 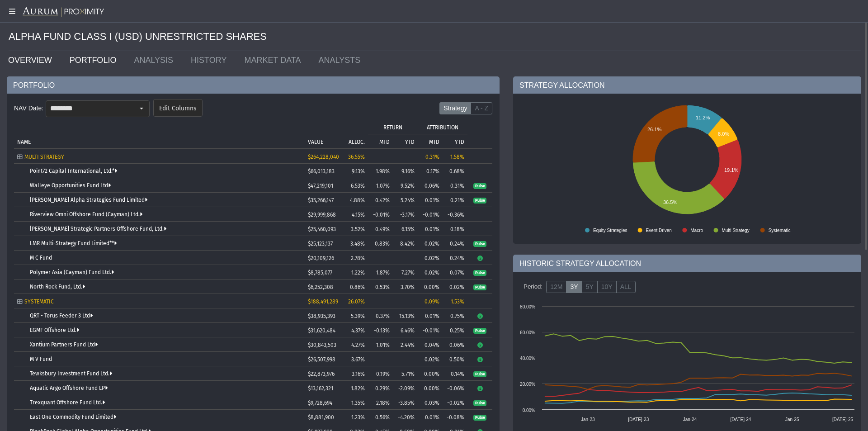 What do you see at coordinates (574, 287) in the screenshot?
I see `label: 3Y` at bounding box center [574, 287].